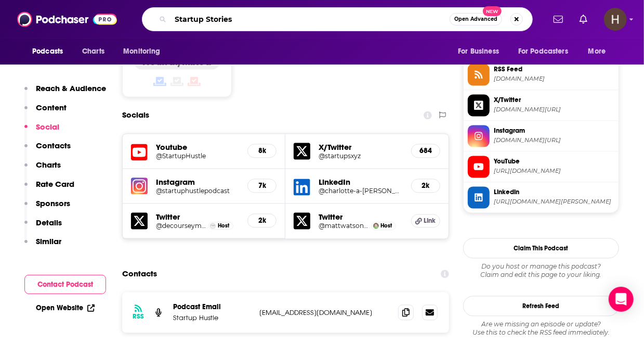 The width and height of the screenshot is (644, 343). Describe the element at coordinates (554, 192) in the screenshot. I see `span: Linkedin` at that location.